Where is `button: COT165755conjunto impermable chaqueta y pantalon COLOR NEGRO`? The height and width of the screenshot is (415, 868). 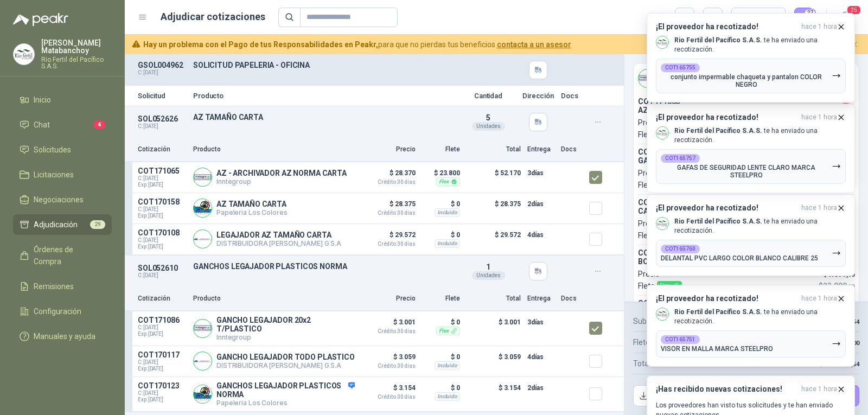 button: COT165755conjunto impermable chaqueta y pantalon COLOR NEGRO is located at coordinates (751, 76).